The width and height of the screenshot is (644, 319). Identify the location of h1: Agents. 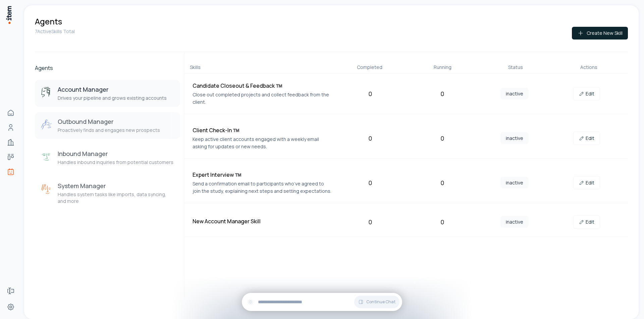
(48, 21).